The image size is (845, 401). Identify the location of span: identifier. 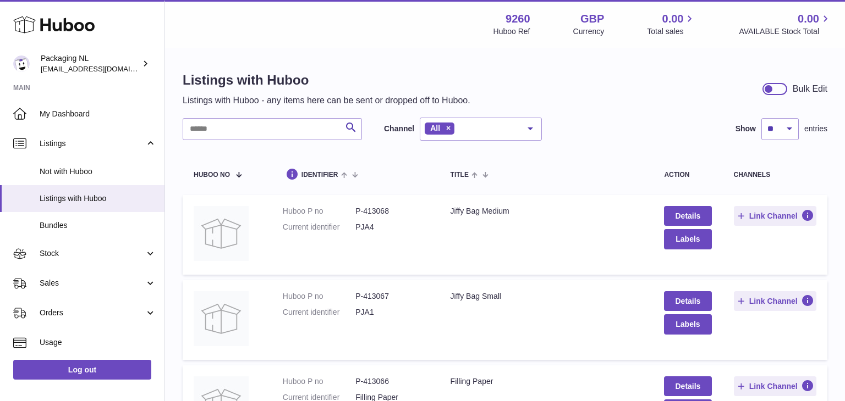
(320, 175).